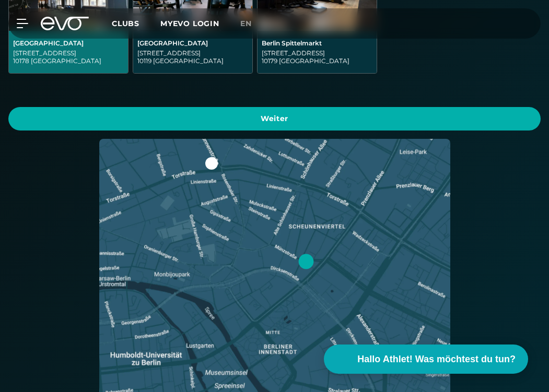 The width and height of the screenshot is (549, 392). Describe the element at coordinates (436, 359) in the screenshot. I see `span: Hallo Athlet! Was möchtest du tun?` at that location.